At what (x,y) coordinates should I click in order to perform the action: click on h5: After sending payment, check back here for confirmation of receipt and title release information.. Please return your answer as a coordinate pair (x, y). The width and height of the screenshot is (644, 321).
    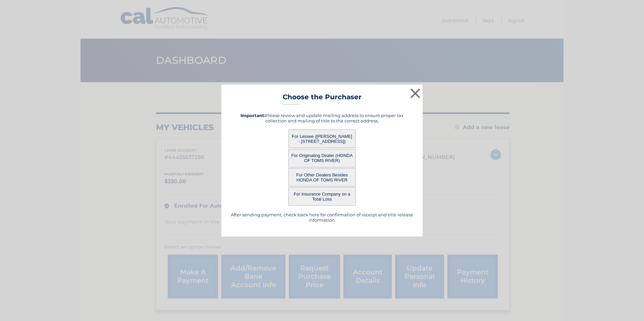
    Looking at the image, I should click on (322, 217).